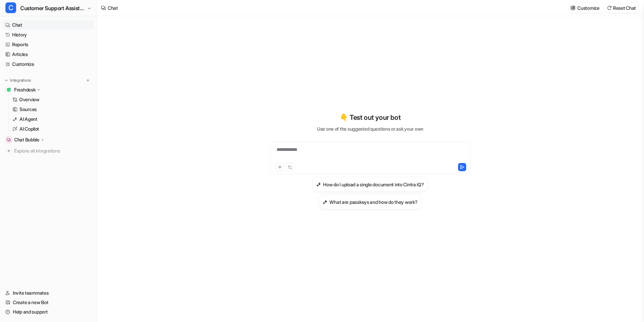  What do you see at coordinates (588, 8) in the screenshot?
I see `p: Customize` at bounding box center [588, 8].